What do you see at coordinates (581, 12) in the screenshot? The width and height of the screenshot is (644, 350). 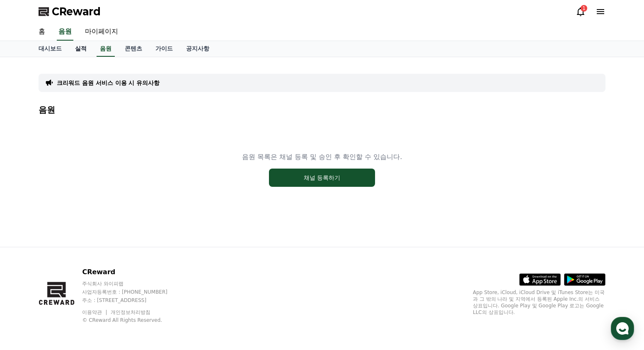 I see `a: 1` at bounding box center [581, 12].